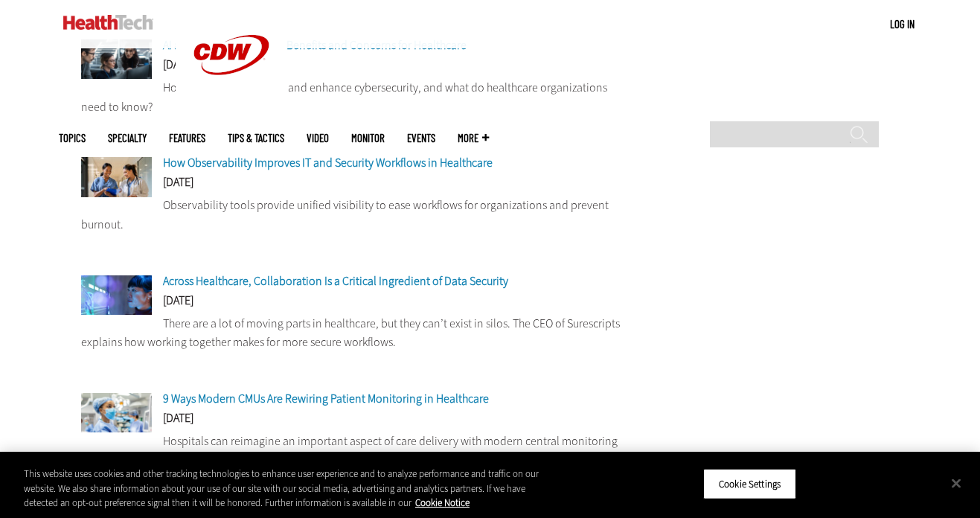  I want to click on span: Topics, so click(72, 138).